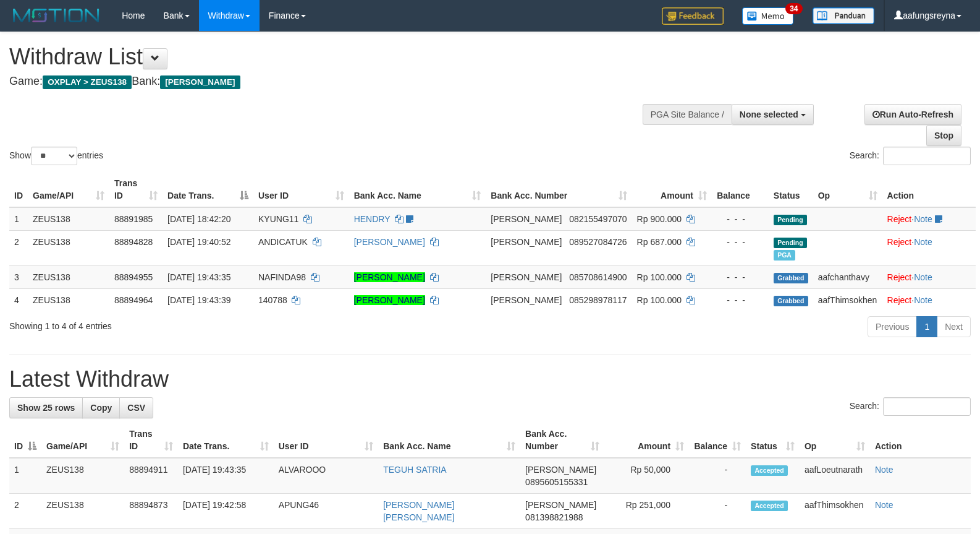 The height and width of the screenshot is (534, 980). I want to click on span: Rp 687.000, so click(659, 242).